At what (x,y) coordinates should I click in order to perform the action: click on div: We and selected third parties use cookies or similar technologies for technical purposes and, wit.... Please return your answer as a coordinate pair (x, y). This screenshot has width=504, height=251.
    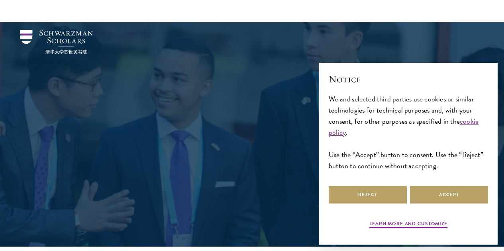
    Looking at the image, I should click on (408, 133).